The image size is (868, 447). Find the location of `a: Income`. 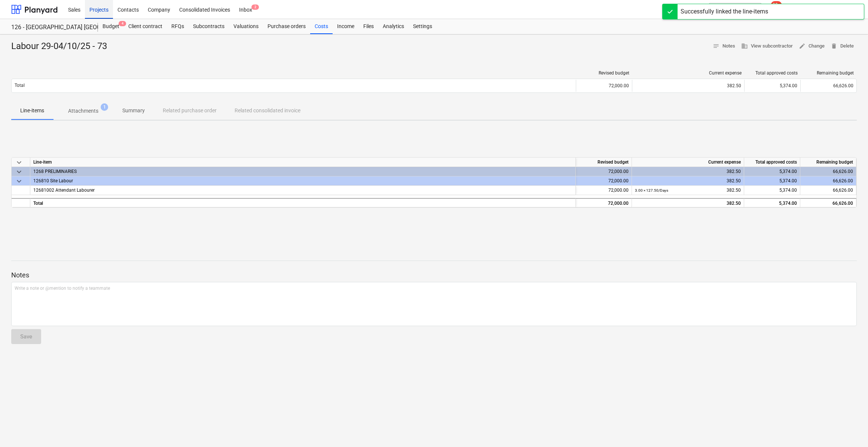

a: Income is located at coordinates (346, 27).